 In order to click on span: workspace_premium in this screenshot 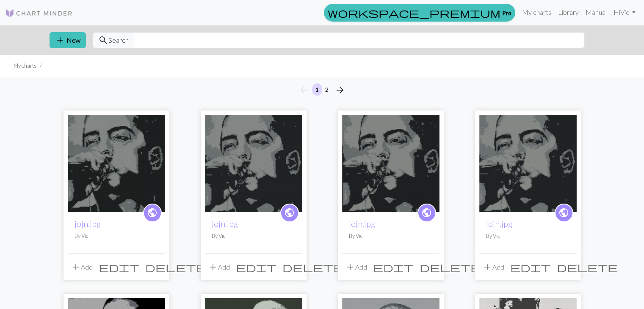, I will do `click(415, 12)`.